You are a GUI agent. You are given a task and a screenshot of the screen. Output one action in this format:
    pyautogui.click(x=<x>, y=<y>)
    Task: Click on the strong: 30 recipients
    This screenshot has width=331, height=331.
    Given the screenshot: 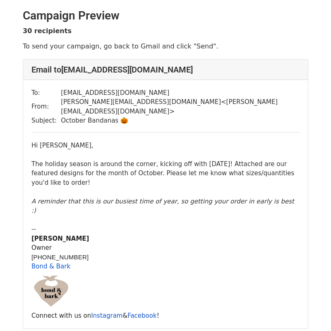 What is the action you would take?
    pyautogui.click(x=47, y=31)
    